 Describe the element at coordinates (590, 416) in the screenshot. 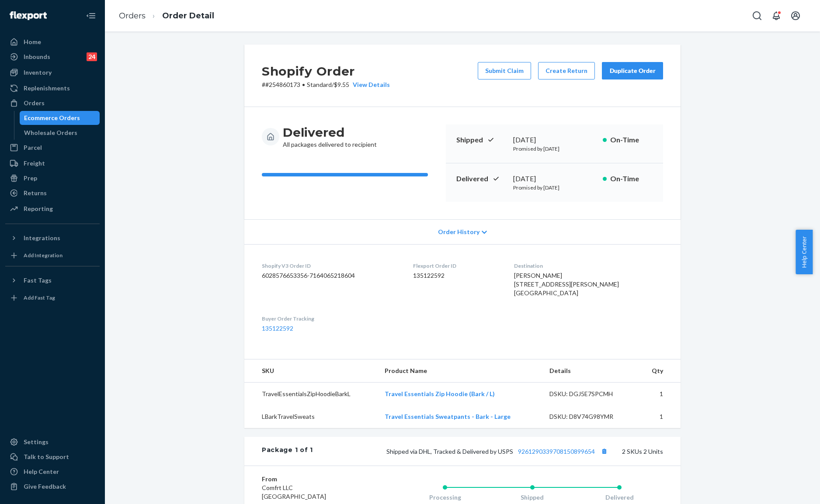

I see `div: DSKU: D8V74G98YMR` at that location.